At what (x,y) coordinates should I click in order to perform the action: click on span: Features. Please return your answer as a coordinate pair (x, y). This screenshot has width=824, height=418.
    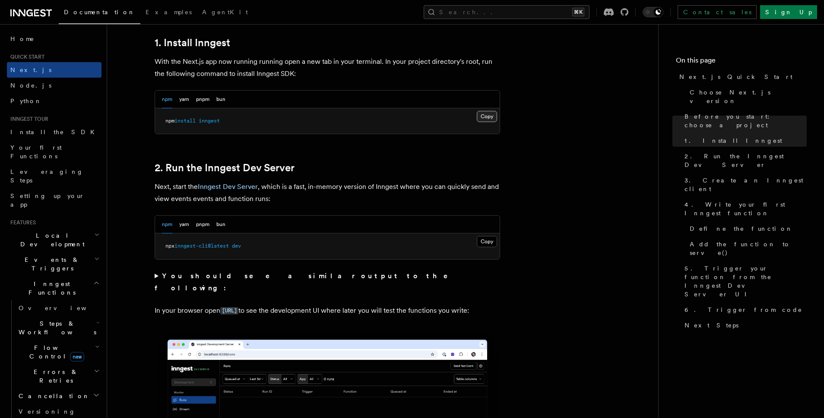
    Looking at the image, I should click on (21, 223).